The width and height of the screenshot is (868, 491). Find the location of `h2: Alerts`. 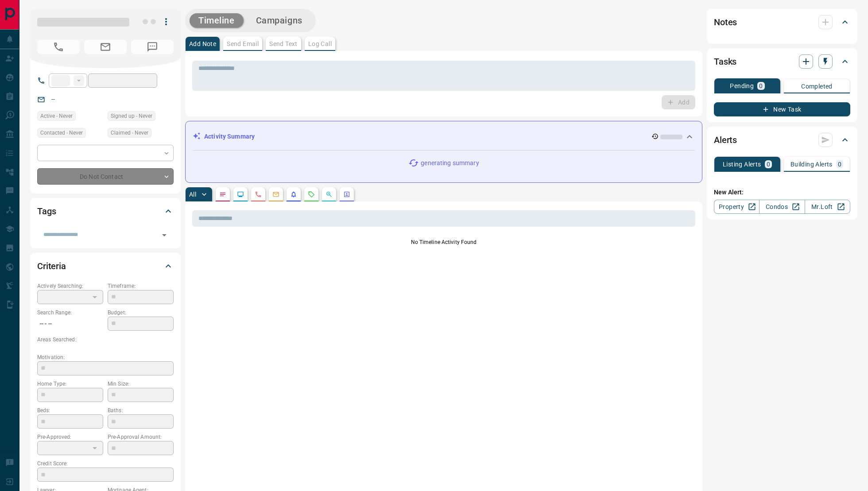

h2: Alerts is located at coordinates (725, 140).